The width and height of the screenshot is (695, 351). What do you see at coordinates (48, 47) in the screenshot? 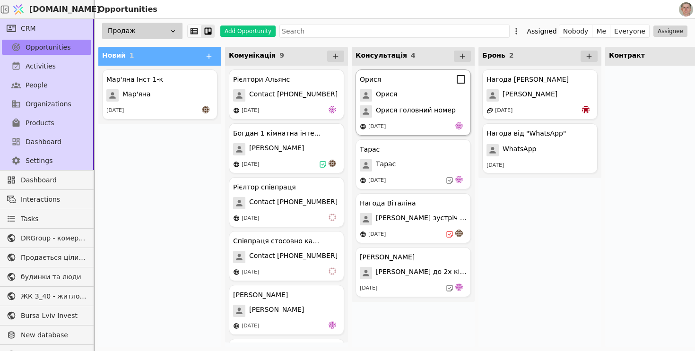
I see `span: Opportunities` at bounding box center [48, 47].